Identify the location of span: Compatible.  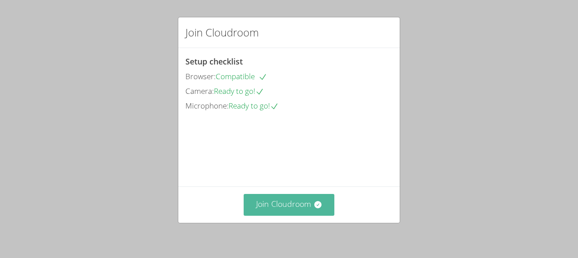
(241, 76).